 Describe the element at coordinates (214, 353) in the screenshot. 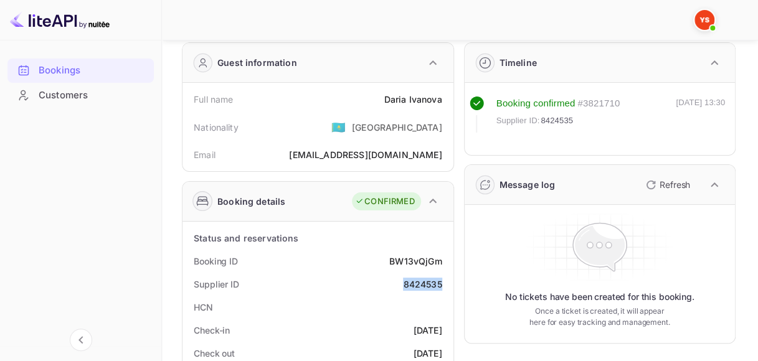

I see `div: Check out` at that location.